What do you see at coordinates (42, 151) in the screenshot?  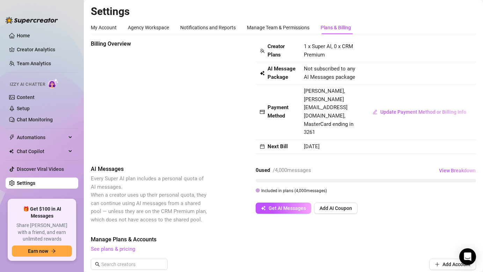 I see `span: Chat Copilot` at bounding box center [42, 151].